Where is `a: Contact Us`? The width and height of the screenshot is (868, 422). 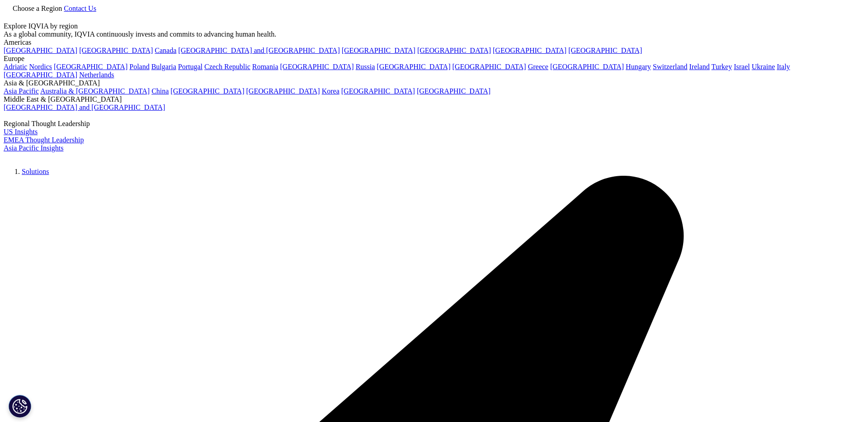
a: Contact Us is located at coordinates (80, 8).